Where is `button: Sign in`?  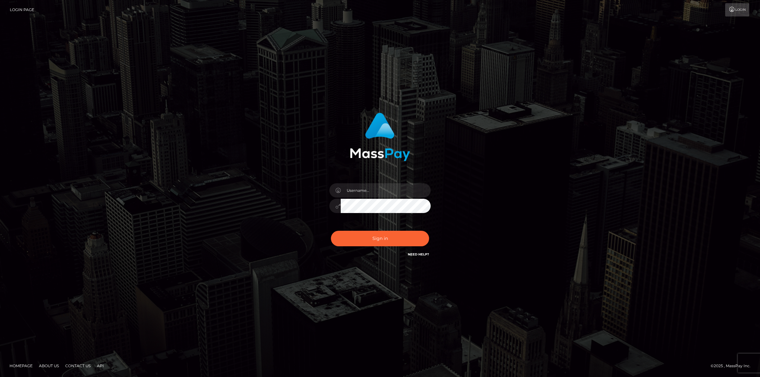
button: Sign in is located at coordinates (380, 238).